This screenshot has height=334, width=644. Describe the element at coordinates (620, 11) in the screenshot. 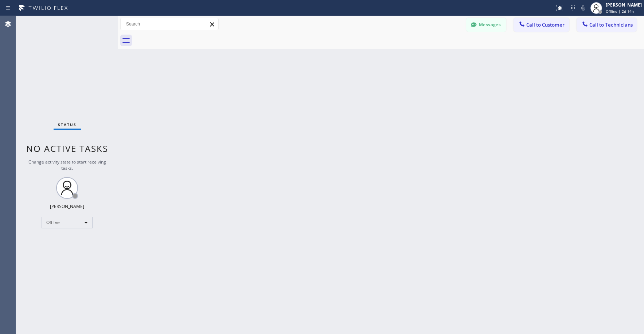

I see `span: Offline | 2d 14h` at that location.